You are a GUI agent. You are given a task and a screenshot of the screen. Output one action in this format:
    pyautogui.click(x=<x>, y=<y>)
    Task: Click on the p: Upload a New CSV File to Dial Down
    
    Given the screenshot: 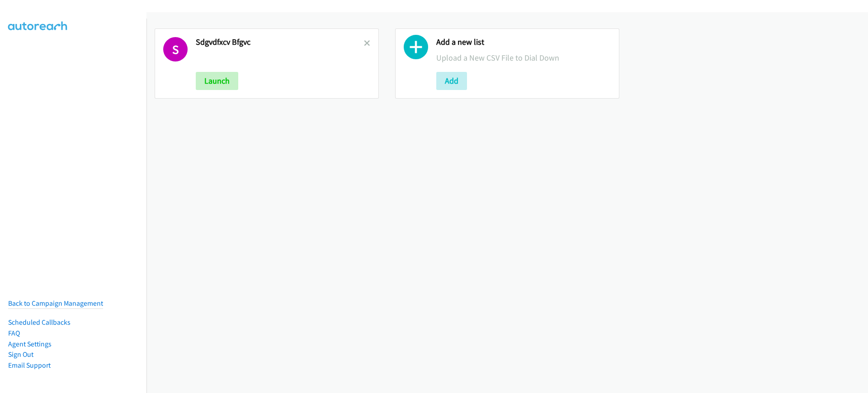 What is the action you would take?
    pyautogui.click(x=523, y=57)
    